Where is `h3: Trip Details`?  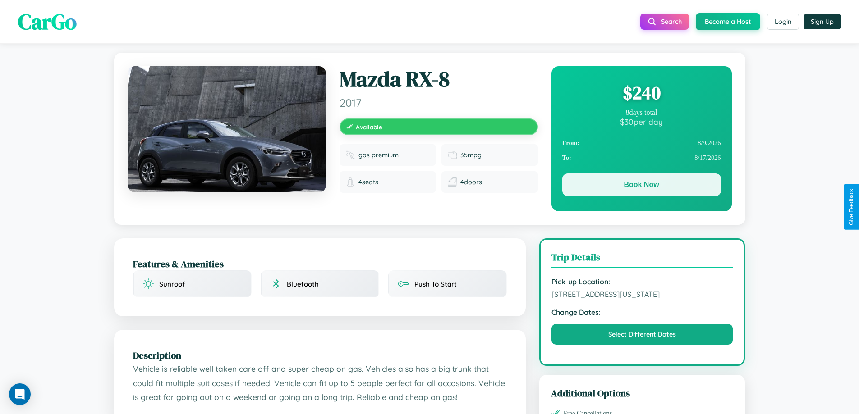 h3: Trip Details is located at coordinates (642, 259).